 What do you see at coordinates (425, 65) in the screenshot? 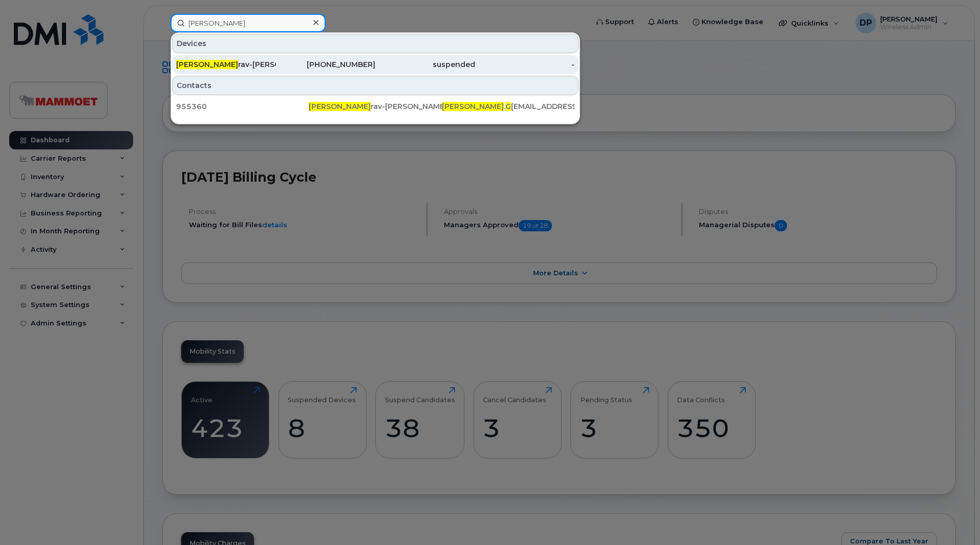
I see `div: suspended` at bounding box center [425, 65].